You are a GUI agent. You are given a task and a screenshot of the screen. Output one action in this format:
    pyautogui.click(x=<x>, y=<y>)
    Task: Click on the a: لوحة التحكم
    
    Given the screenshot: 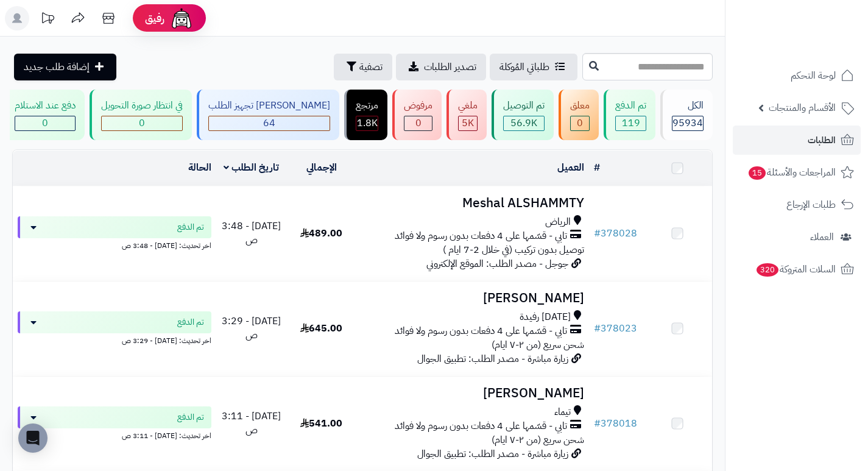 What is the action you would take?
    pyautogui.click(x=797, y=76)
    